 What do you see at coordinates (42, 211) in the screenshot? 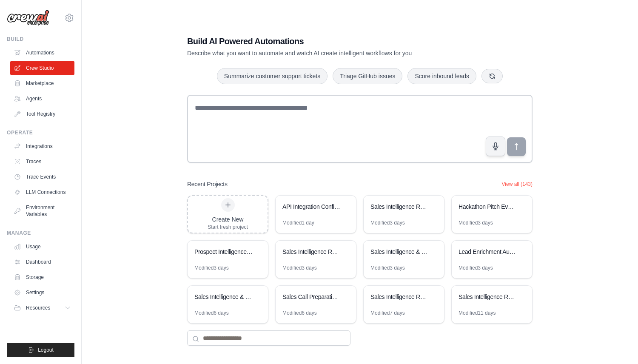
I see `a: Environment Variables` at bounding box center [42, 211].